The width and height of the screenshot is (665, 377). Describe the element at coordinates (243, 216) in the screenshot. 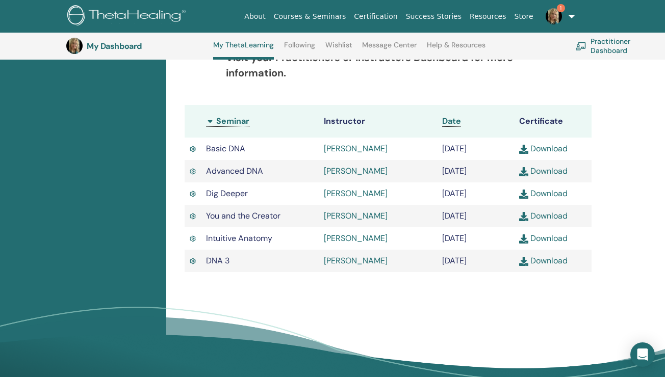

I see `span: You and the Creator` at that location.